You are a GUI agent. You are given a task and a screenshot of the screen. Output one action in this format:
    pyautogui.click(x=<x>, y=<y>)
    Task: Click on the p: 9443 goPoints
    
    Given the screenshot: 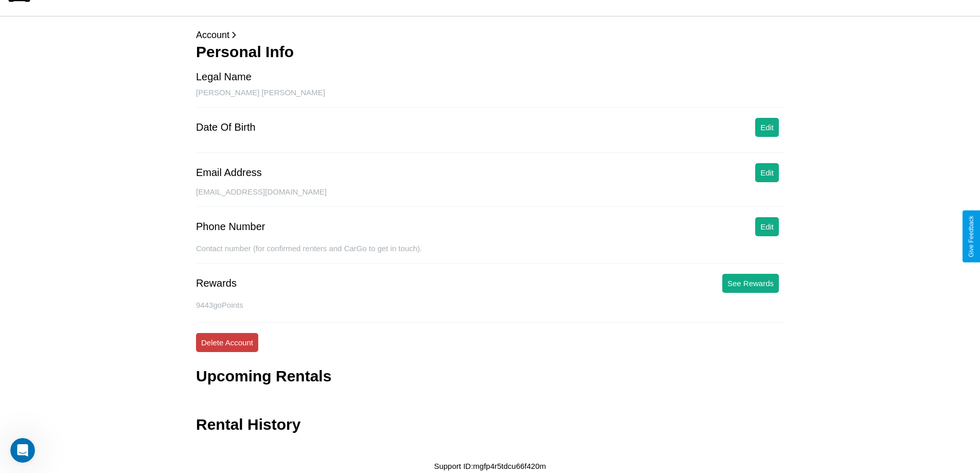 What is the action you would take?
    pyautogui.click(x=490, y=304)
    